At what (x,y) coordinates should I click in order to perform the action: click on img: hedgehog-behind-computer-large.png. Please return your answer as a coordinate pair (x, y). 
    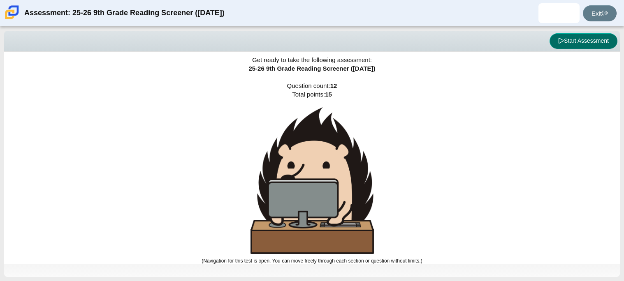
    Looking at the image, I should click on (312, 181).